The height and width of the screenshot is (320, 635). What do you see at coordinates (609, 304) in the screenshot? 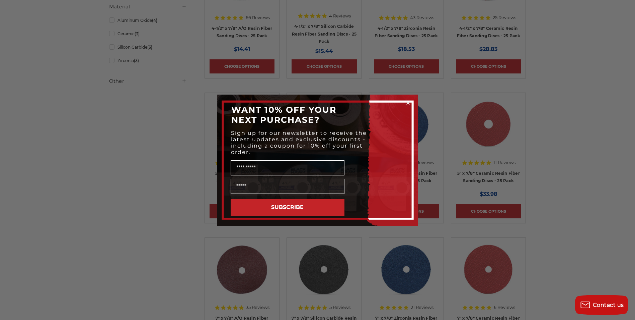
I see `span: Contact us` at bounding box center [609, 304].